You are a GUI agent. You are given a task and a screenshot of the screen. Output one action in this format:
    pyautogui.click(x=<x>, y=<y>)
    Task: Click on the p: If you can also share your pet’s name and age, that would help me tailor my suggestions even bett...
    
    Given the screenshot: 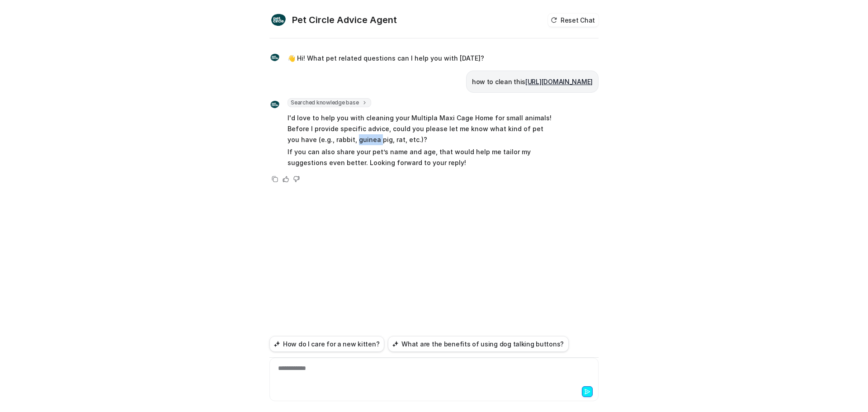 What is the action you would take?
    pyautogui.click(x=419, y=158)
    